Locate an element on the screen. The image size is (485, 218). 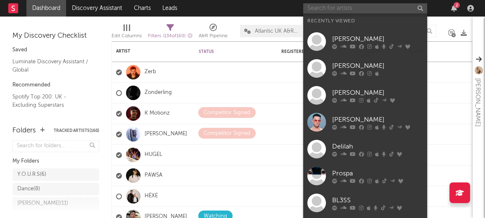
div: Folders is located at coordinates (24, 131).